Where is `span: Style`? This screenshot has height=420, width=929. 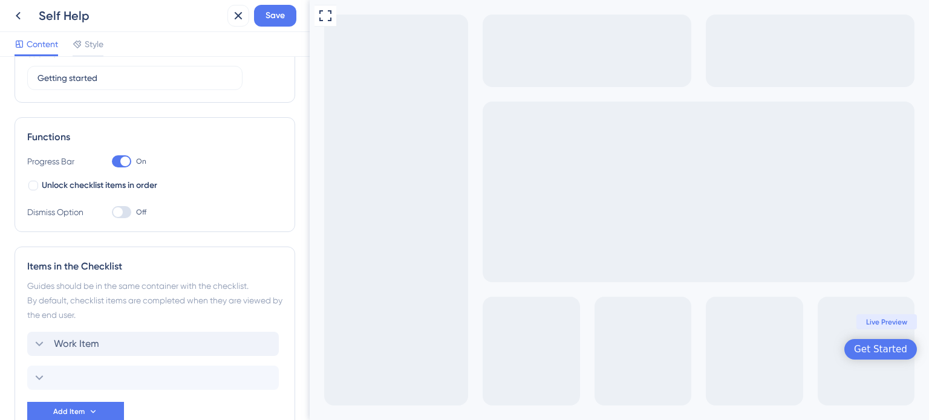
span: Style is located at coordinates (94, 44).